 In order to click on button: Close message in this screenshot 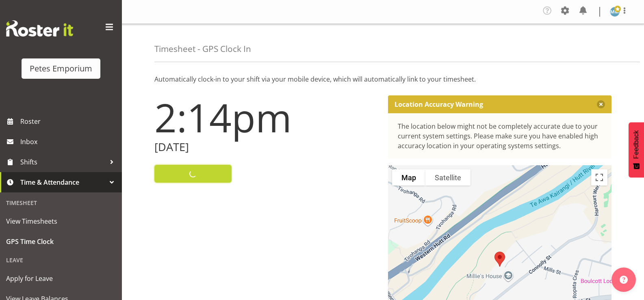, I will do `click(601, 104)`.